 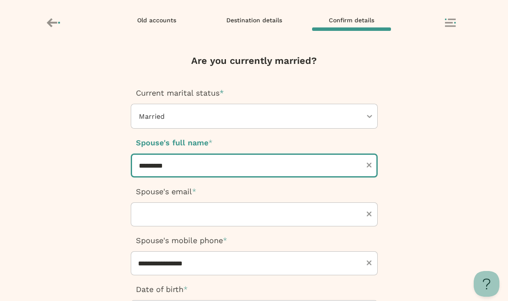 I want to click on p: Spouse's email, so click(x=254, y=192).